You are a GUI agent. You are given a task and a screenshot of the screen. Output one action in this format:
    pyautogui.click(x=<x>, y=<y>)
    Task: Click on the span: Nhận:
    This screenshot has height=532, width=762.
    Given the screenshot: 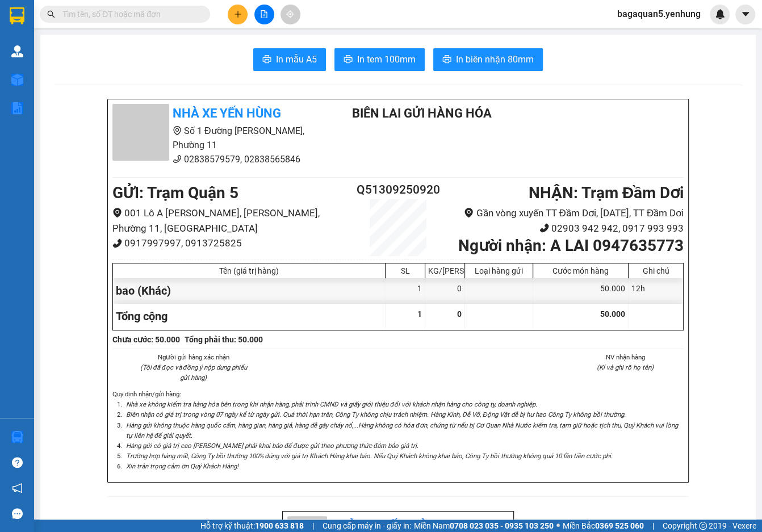 What is the action you would take?
    pyautogui.click(x=87, y=16)
    